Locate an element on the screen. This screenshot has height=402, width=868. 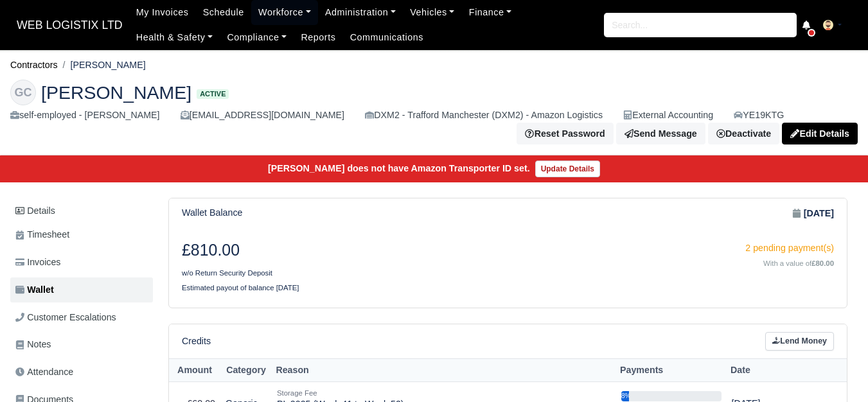
a: Invoices is located at coordinates (81, 262).